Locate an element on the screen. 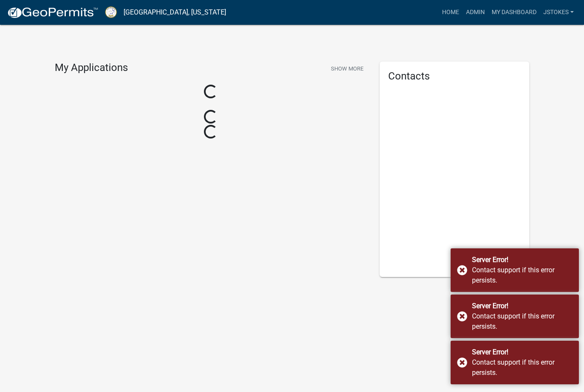 This screenshot has width=584, height=392. a: My Dashboard is located at coordinates (514, 13).